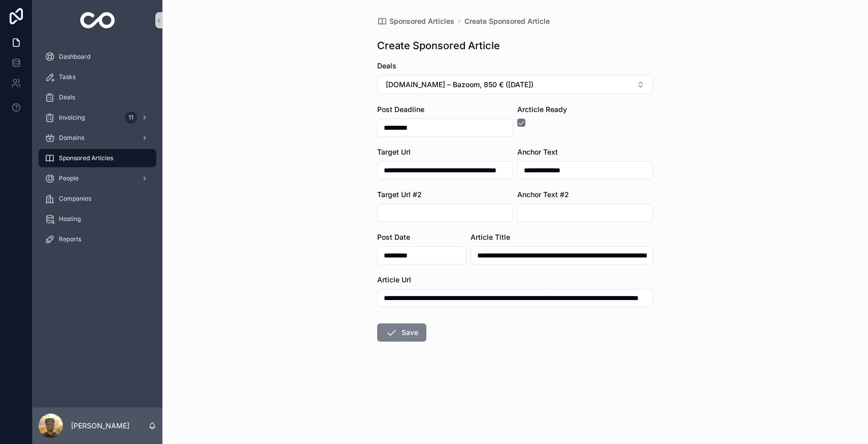  Describe the element at coordinates (68, 179) in the screenshot. I see `span: People` at that location.